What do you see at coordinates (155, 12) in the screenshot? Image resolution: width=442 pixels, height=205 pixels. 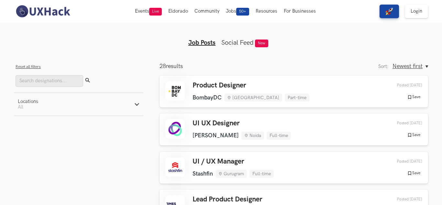 I see `span: Live` at bounding box center [155, 12].